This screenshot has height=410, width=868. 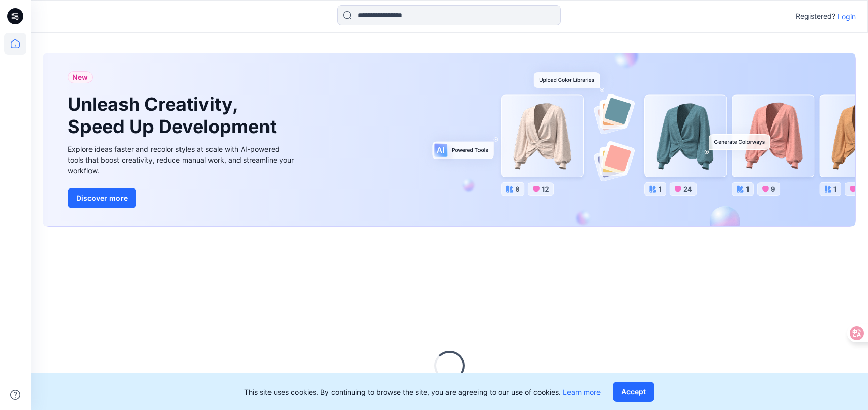 I want to click on p: Login, so click(x=847, y=16).